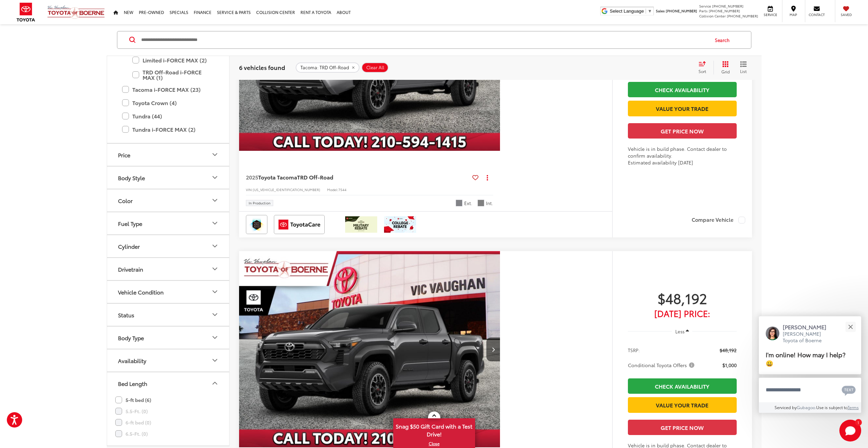 Image resolution: width=868 pixels, height=448 pixels. Describe the element at coordinates (277, 177) in the screenshot. I see `span: Toyota Tacoma` at that location.